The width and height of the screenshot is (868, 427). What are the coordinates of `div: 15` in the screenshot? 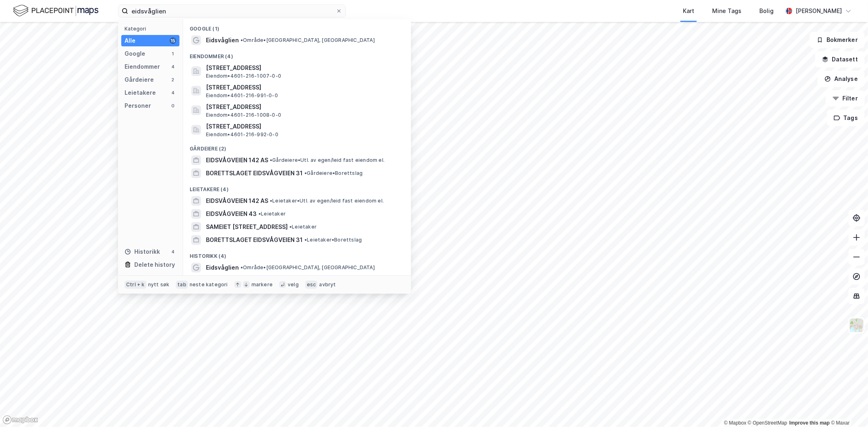 It's located at (173, 41).